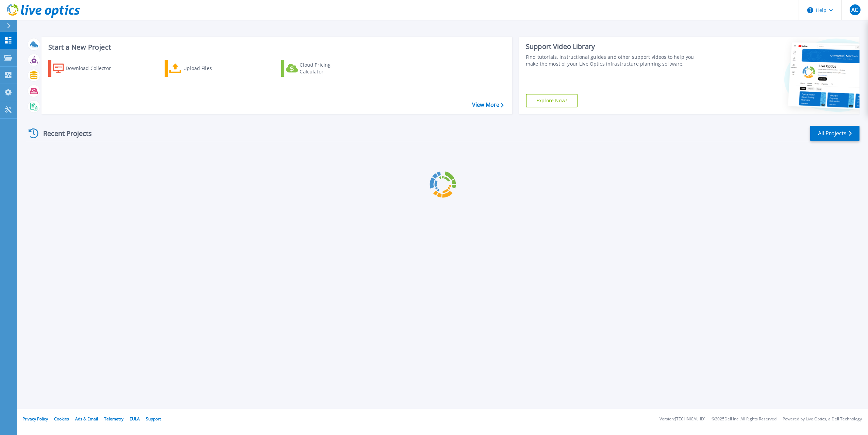 The width and height of the screenshot is (868, 435). Describe the element at coordinates (135, 419) in the screenshot. I see `a: EULA` at that location.